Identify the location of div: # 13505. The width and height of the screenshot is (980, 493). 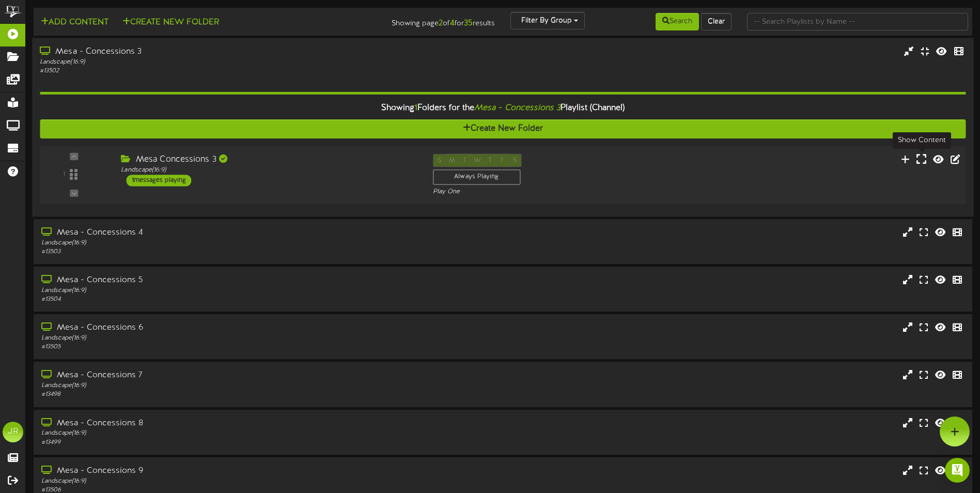
(229, 347).